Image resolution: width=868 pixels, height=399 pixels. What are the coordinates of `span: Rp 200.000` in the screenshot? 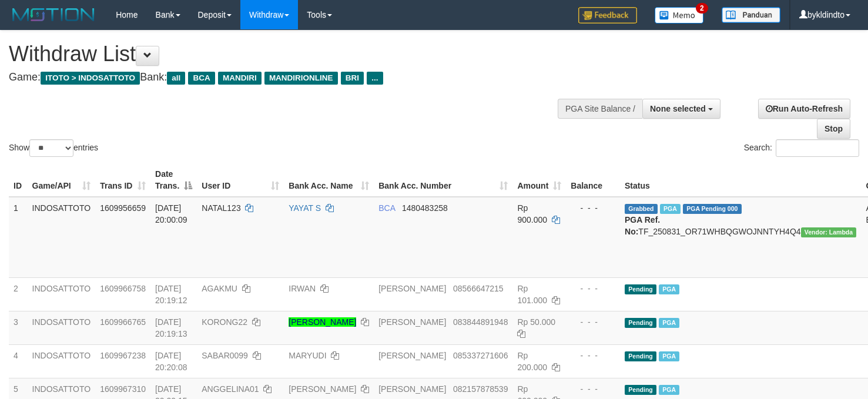 It's located at (532, 361).